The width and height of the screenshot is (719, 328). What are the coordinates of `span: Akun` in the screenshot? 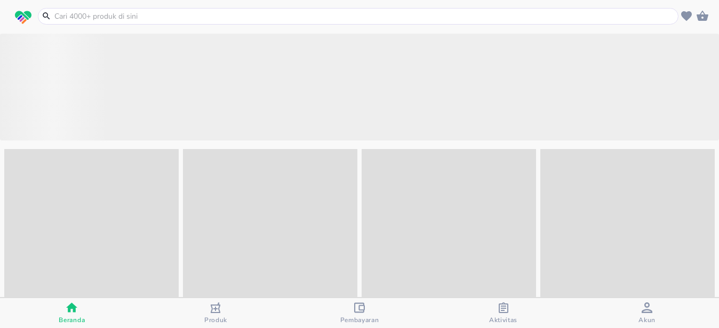 It's located at (647, 320).